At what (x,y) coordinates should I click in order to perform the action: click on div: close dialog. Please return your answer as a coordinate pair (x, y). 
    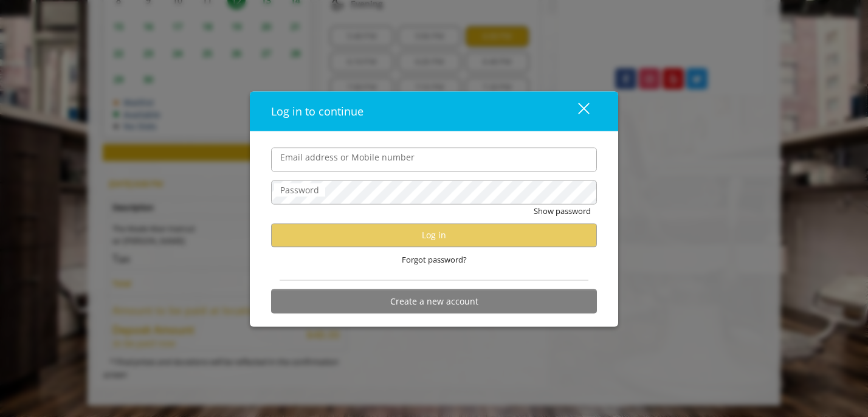
    Looking at the image, I should click on (576, 111).